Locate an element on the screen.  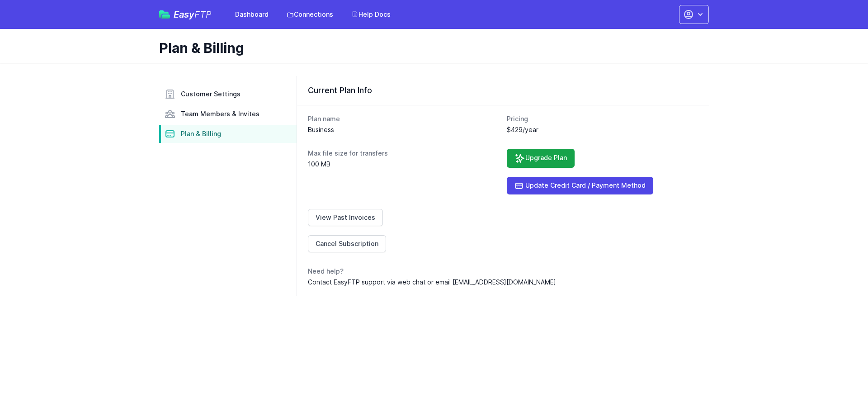
a: Update Credit Card / Payment Method is located at coordinates (580, 186).